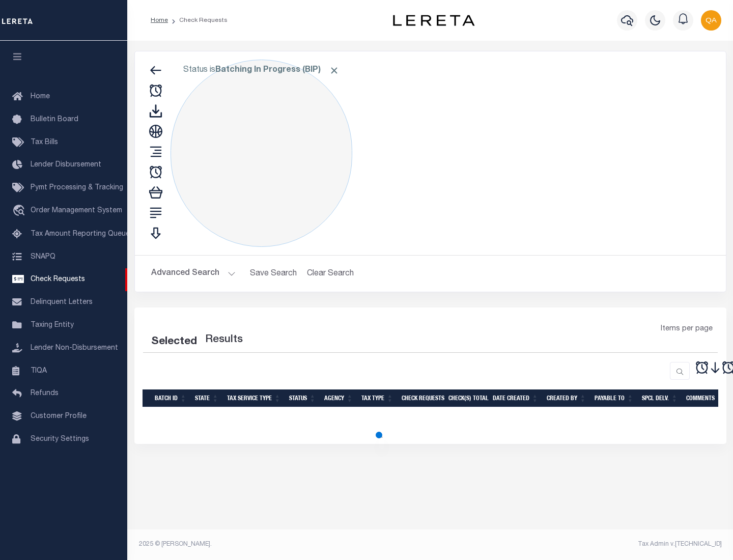  I want to click on th: Comments, so click(705, 398).